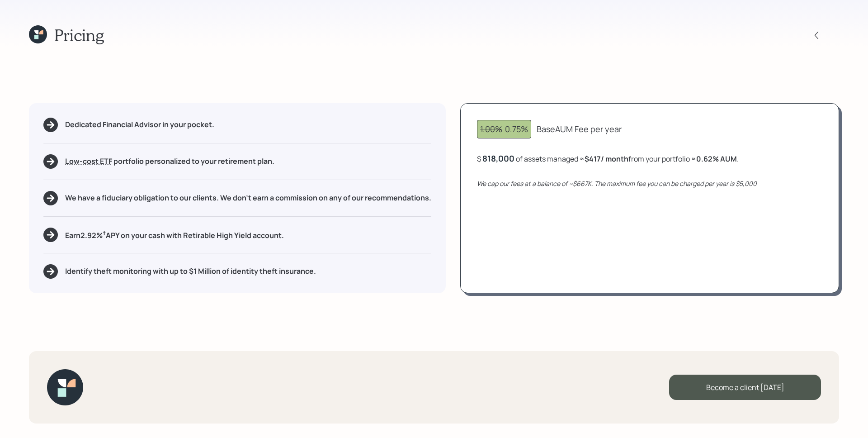 The image size is (868, 438). What do you see at coordinates (491, 129) in the screenshot?
I see `span: 1.00%` at bounding box center [491, 129].